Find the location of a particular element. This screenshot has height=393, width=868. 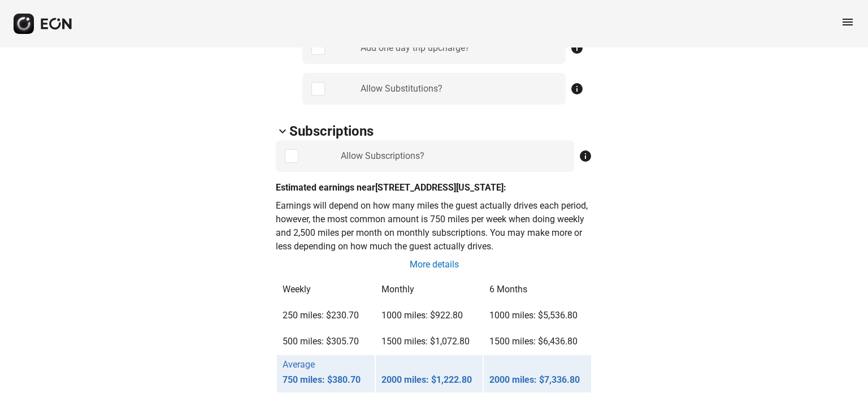

p: 2000 miles: $1,222.80 is located at coordinates (430, 380).